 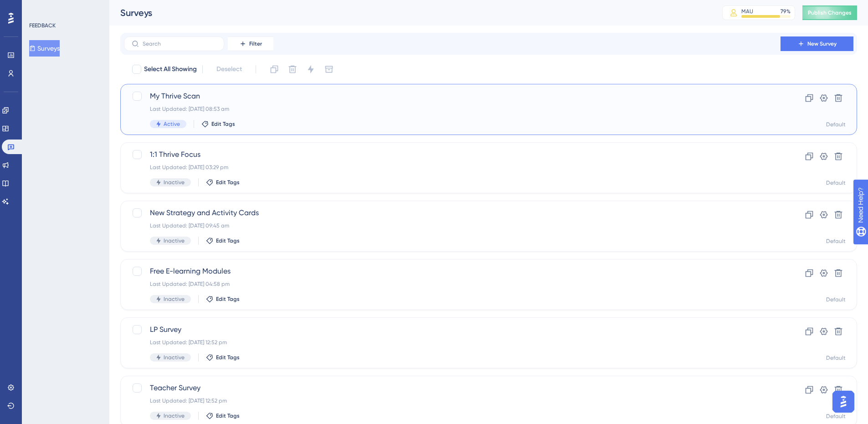 What do you see at coordinates (830, 13) in the screenshot?
I see `span: Publish Changes` at bounding box center [830, 13].